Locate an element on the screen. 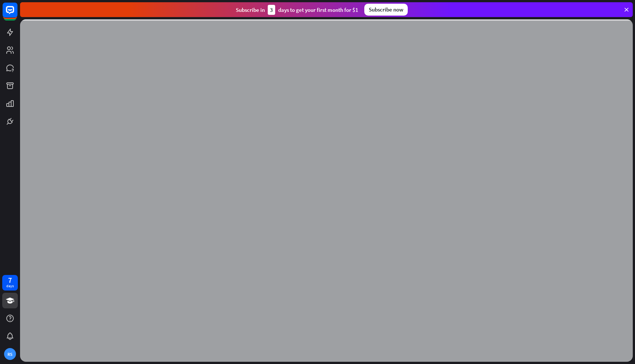 Image resolution: width=635 pixels, height=364 pixels. div: 7 is located at coordinates (10, 280).